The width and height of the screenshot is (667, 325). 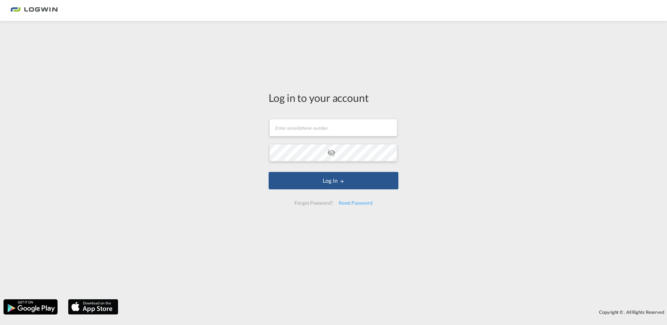 What do you see at coordinates (334, 98) in the screenshot?
I see `div: Log in to your account` at bounding box center [334, 98].